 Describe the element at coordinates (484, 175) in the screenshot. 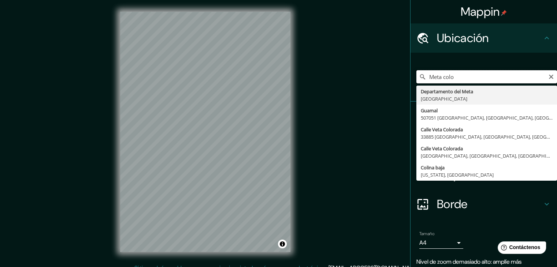

I see `div: Disposición` at that location.